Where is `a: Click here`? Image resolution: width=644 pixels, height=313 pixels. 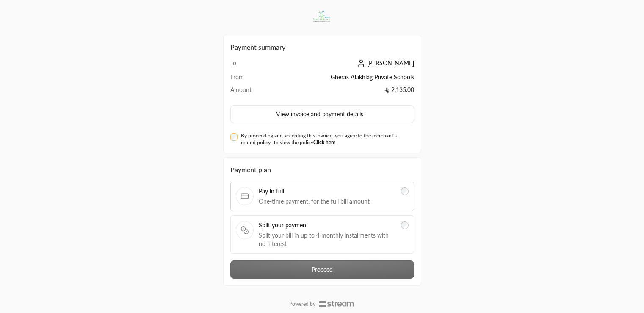
a: Click here is located at coordinates (324, 142).